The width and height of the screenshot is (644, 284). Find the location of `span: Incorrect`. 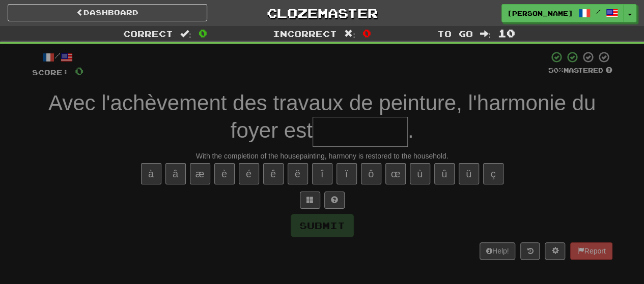

span: Incorrect is located at coordinates (305, 33).